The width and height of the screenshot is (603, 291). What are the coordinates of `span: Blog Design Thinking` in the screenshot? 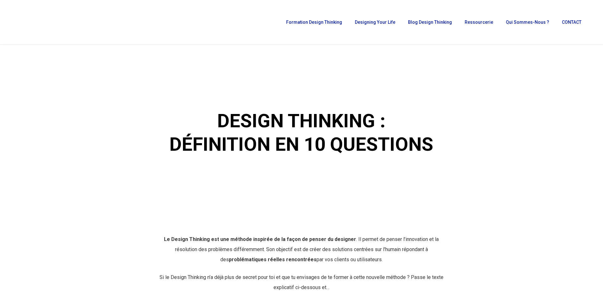 It's located at (430, 22).